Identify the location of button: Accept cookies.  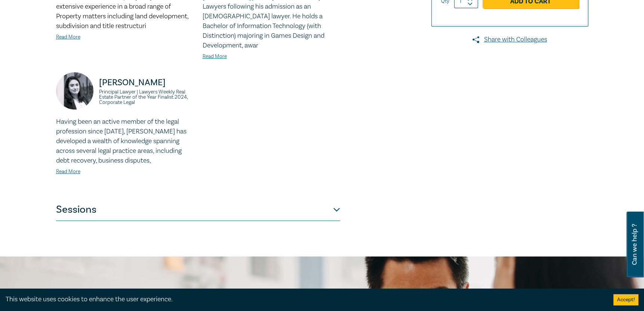
(625, 300).